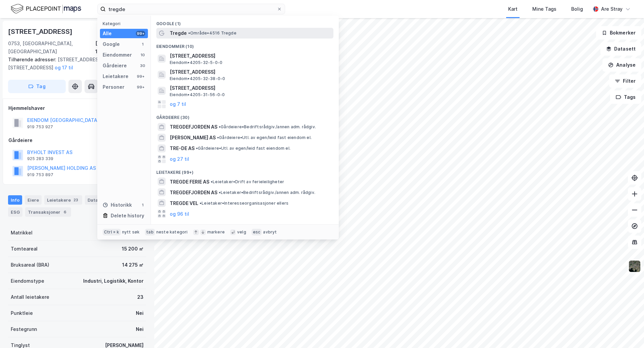 This screenshot has height=348, width=644. What do you see at coordinates (628, 332) in the screenshot?
I see `div: Chat Widget` at bounding box center [628, 332].